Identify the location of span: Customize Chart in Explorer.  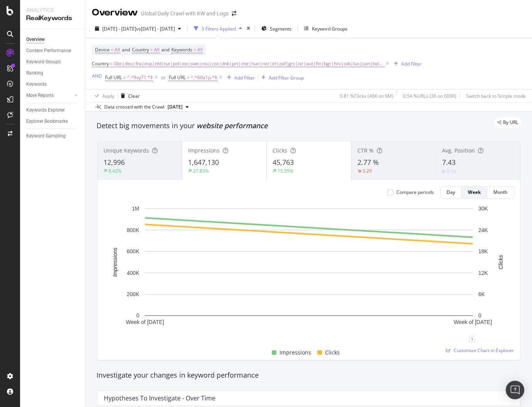
(484, 350).